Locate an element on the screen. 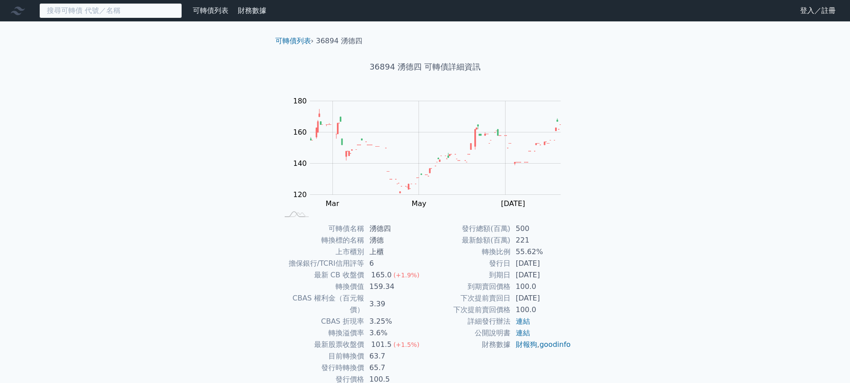 The width and height of the screenshot is (850, 383). td: 3.6% is located at coordinates (394, 333).